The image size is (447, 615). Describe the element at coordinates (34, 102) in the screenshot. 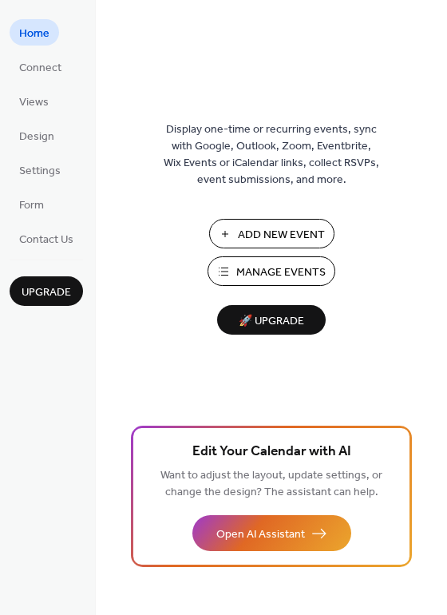

I see `span: Views` at that location.